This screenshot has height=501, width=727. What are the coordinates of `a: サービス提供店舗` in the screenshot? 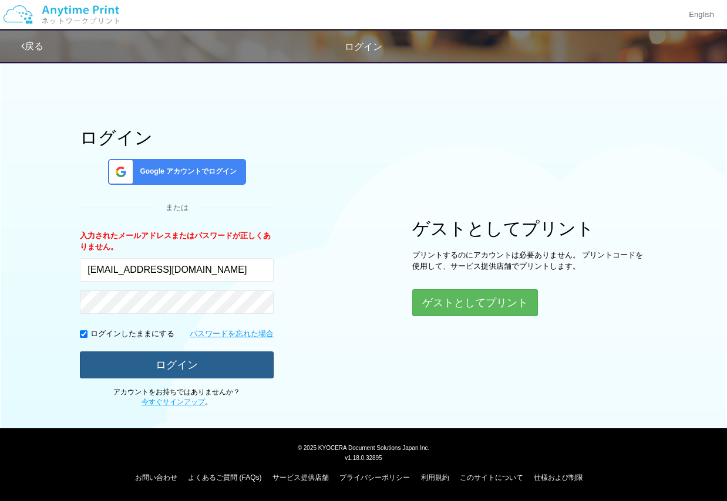 It's located at (301, 478).